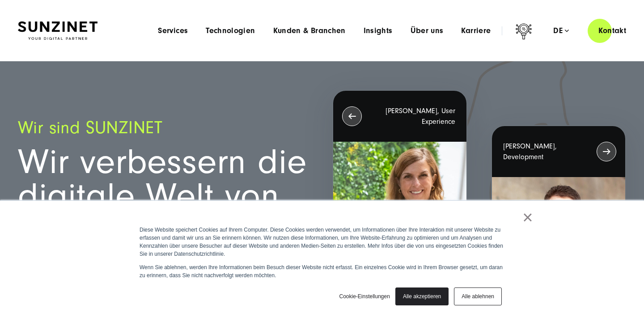 Image resolution: width=644 pixels, height=317 pixels. I want to click on a: Services, so click(173, 31).